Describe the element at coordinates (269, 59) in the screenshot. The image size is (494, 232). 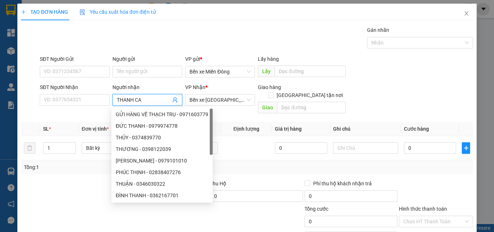
I see `span: Lấy hàng` at that location.